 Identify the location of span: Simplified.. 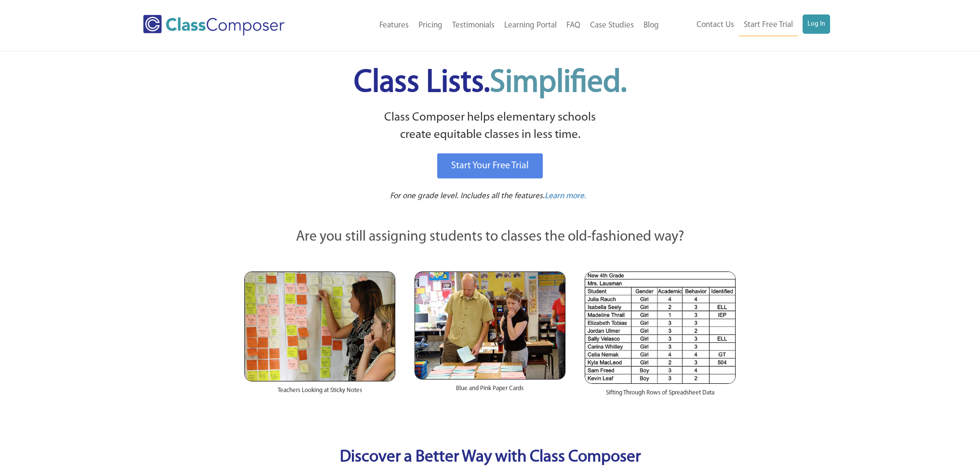
(559, 83).